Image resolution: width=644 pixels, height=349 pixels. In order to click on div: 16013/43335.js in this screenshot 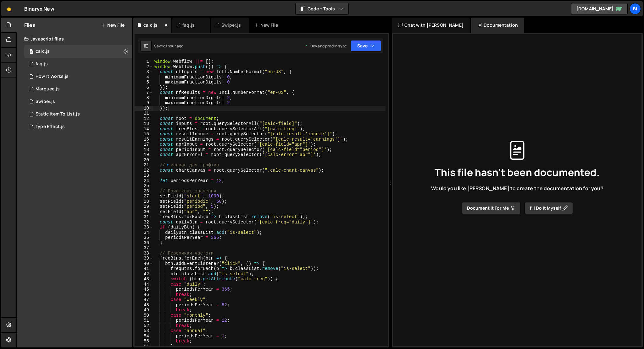, I will do `click(78, 114)`.